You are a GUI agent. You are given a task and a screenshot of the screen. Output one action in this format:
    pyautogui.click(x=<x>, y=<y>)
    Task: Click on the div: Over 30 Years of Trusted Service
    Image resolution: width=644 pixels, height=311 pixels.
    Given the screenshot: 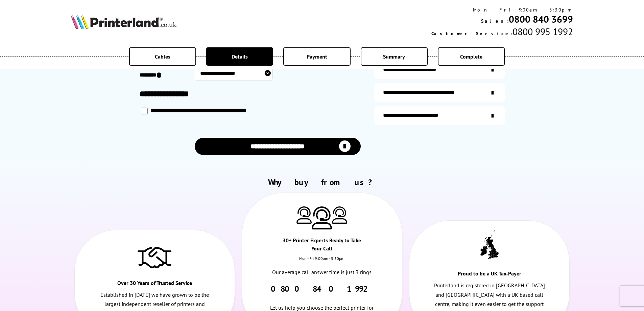 What is the action you would take?
    pyautogui.click(x=155, y=285)
    